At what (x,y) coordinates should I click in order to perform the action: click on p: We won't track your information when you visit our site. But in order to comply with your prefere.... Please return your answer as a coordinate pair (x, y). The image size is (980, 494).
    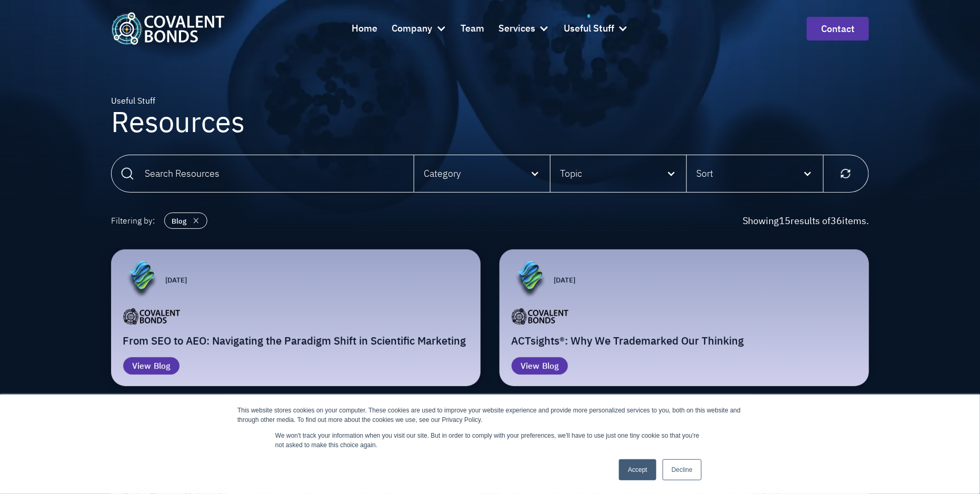
    Looking at the image, I should click on (490, 441).